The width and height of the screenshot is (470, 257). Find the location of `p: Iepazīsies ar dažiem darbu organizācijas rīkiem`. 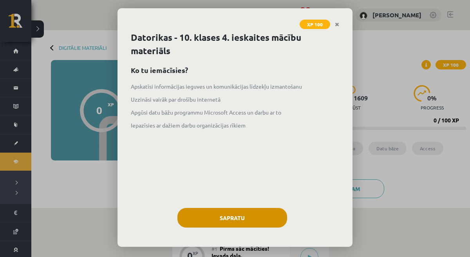

p: Iepazīsies ar dažiem darbu organizācijas rīkiem is located at coordinates (235, 125).